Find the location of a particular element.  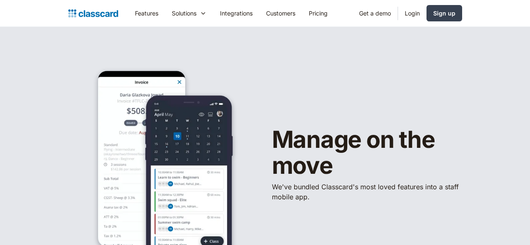

a: Login is located at coordinates (412, 13).